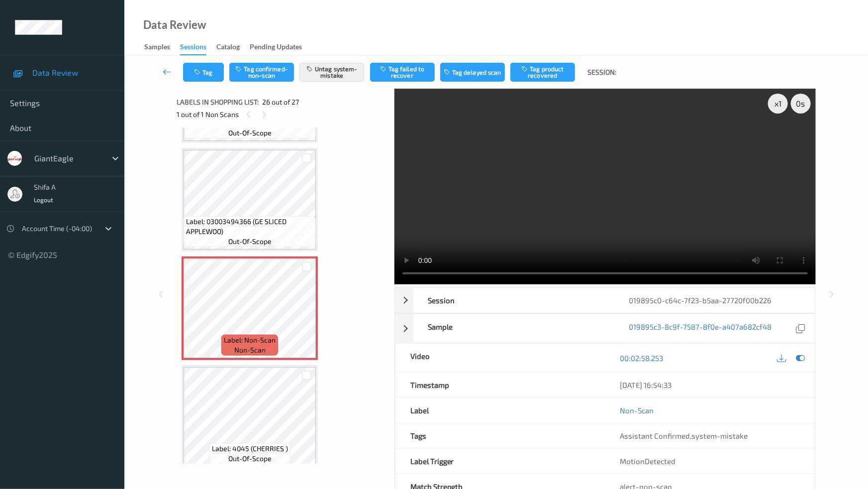  Describe the element at coordinates (249, 350) in the screenshot. I see `span: non-scan` at that location.